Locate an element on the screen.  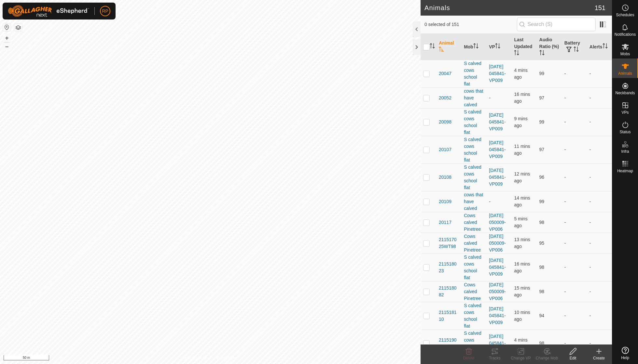
div: Edit is located at coordinates (573, 358).